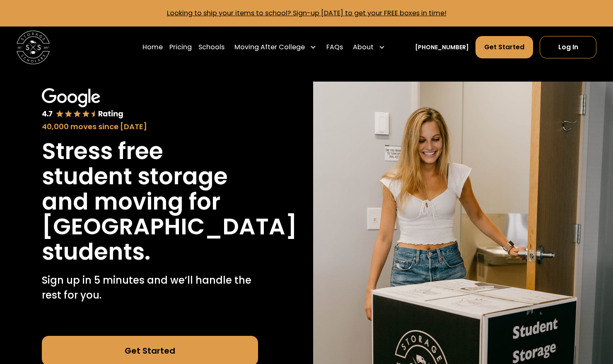  Describe the element at coordinates (568, 47) in the screenshot. I see `a: Log In` at that location.